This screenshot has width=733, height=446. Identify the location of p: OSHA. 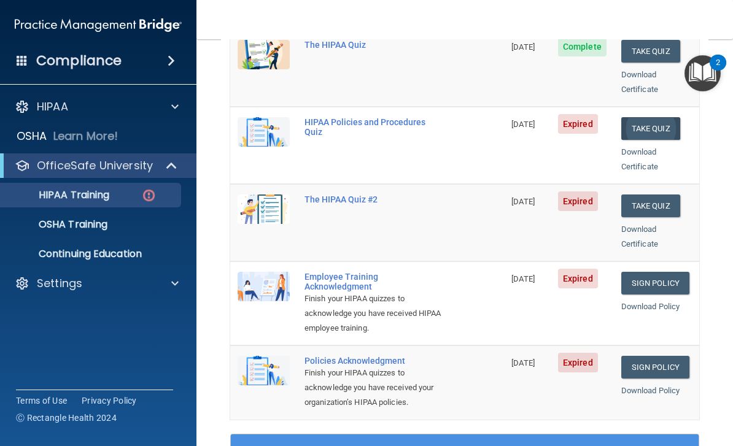
(32, 136).